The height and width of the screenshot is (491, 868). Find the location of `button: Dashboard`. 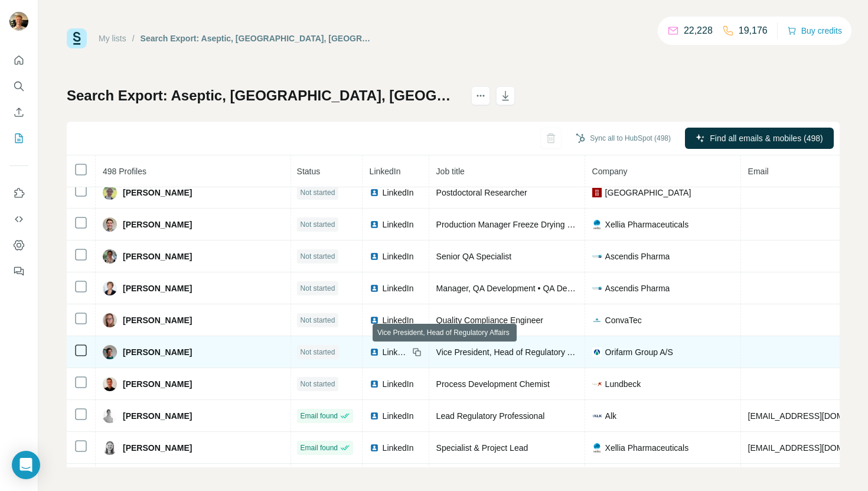

button: Dashboard is located at coordinates (19, 246).